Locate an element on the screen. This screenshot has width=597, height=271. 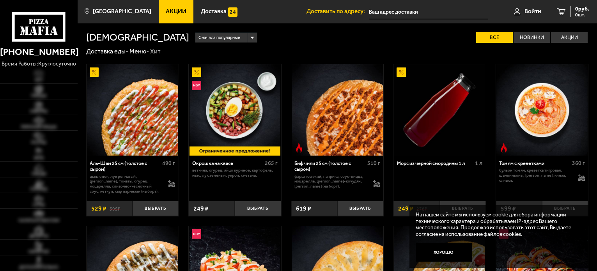
span: 529 ₽ is located at coordinates (99, 209).